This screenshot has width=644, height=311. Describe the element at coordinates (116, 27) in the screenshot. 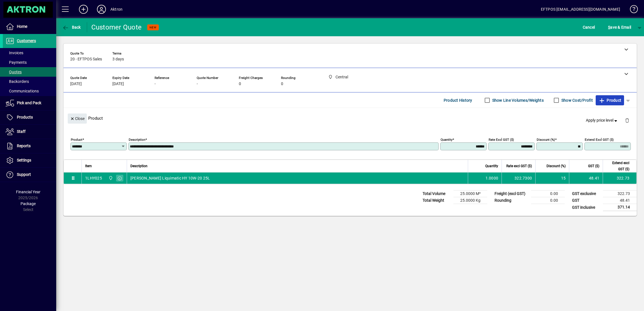

I see `div: Customer Quote` at that location.